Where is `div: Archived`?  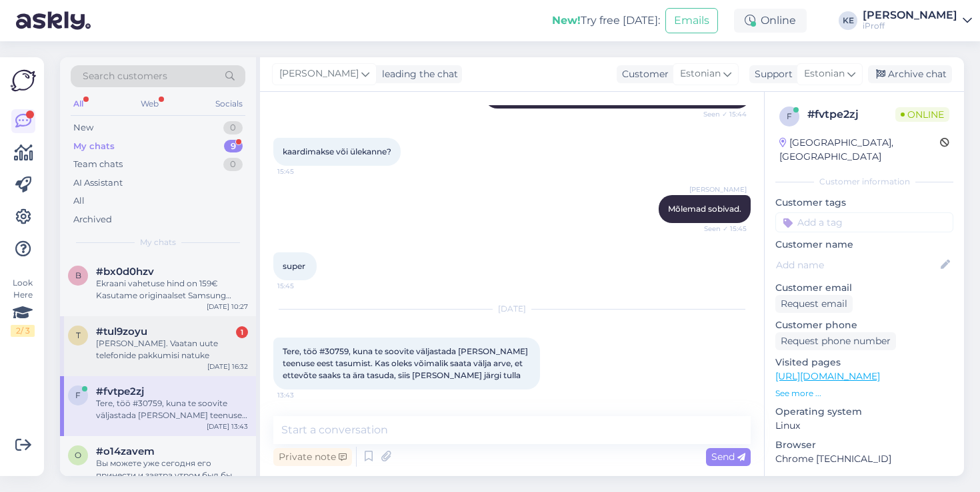
div: Archived is located at coordinates (93, 220).